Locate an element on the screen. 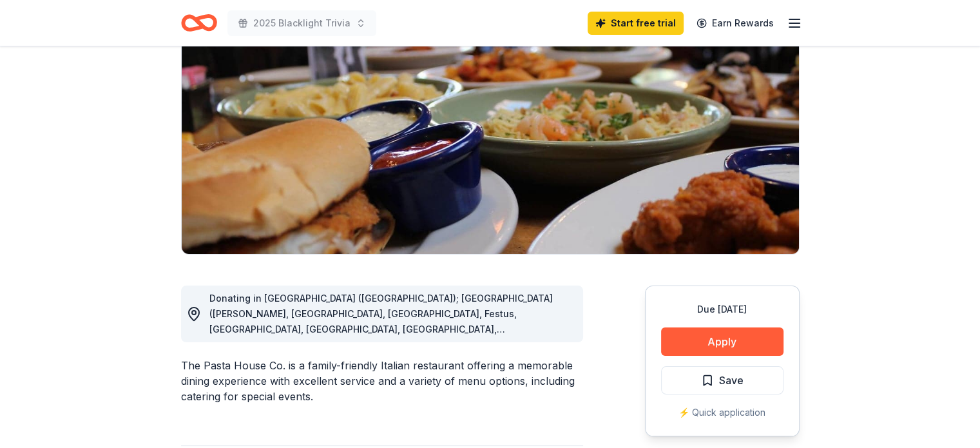 This screenshot has height=448, width=980. a: Earn Rewards is located at coordinates (735, 24).